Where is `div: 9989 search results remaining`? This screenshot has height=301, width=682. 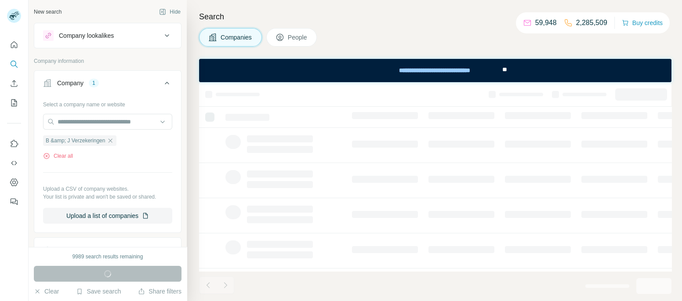
div: 9989 search results remaining is located at coordinates (108, 257).